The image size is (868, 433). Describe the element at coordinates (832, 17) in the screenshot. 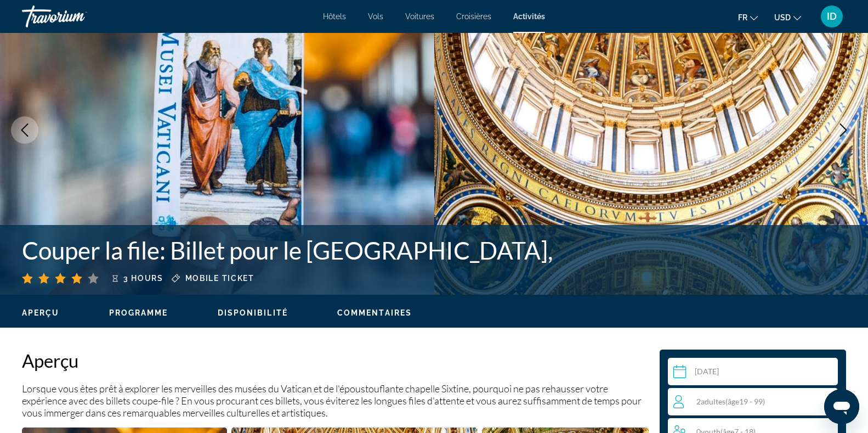

I see `button: User Menu` at that location.